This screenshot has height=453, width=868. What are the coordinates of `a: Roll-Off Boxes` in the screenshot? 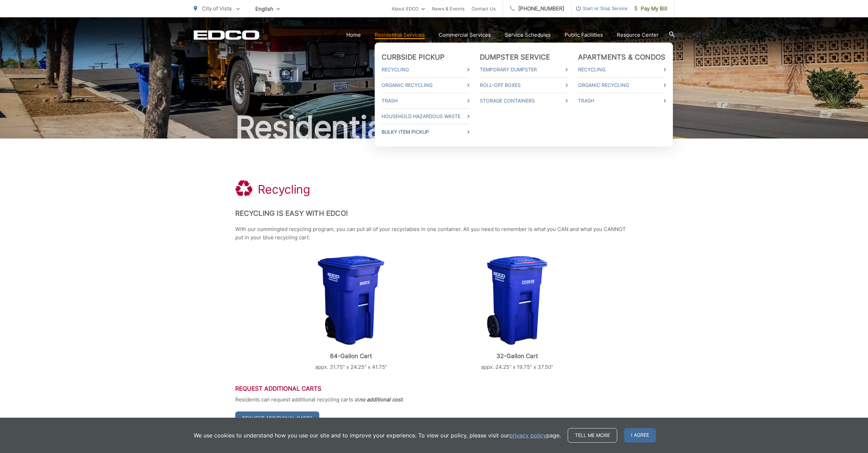 It's located at (524, 85).